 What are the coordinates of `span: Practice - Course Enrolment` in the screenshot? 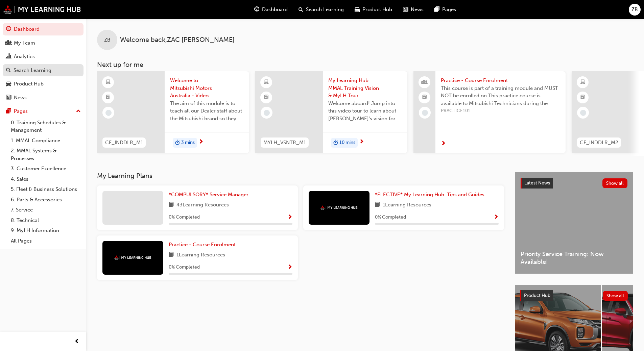 It's located at (202, 245).